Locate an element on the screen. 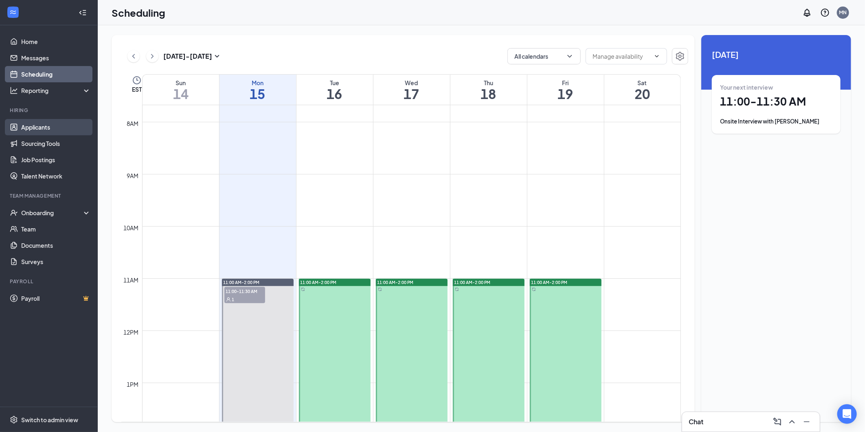  h1: 16 is located at coordinates (335, 94).